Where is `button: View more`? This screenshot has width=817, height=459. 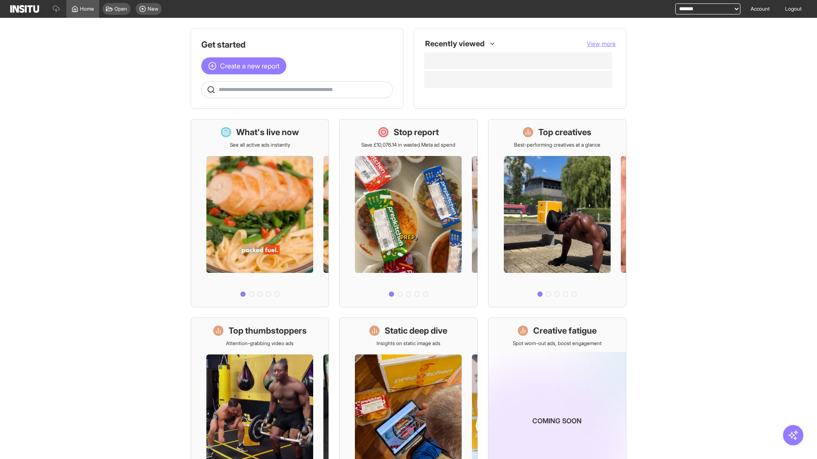
button: View more is located at coordinates (601, 44).